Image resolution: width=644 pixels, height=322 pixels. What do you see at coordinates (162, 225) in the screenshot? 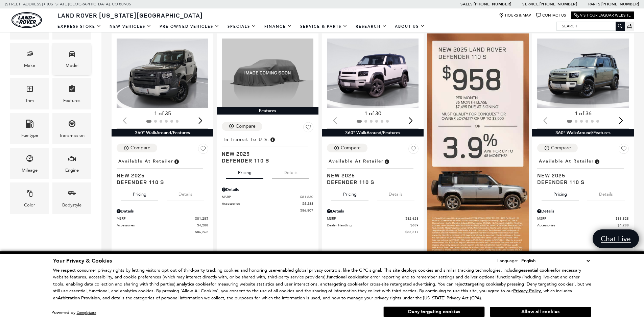
I see `a: Accessories $4,288` at bounding box center [162, 225].